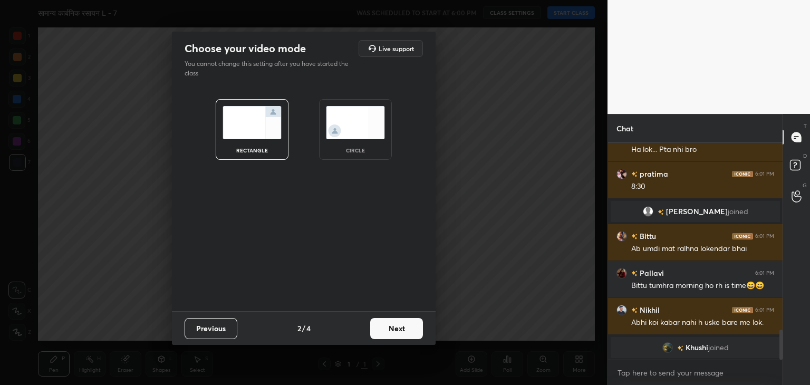 The width and height of the screenshot is (810, 385). What do you see at coordinates (622, 273) in the screenshot?
I see `img: ee3d2c8ee4784c6b9aa85ee43f1c0ac3.jpg` at bounding box center [622, 273].